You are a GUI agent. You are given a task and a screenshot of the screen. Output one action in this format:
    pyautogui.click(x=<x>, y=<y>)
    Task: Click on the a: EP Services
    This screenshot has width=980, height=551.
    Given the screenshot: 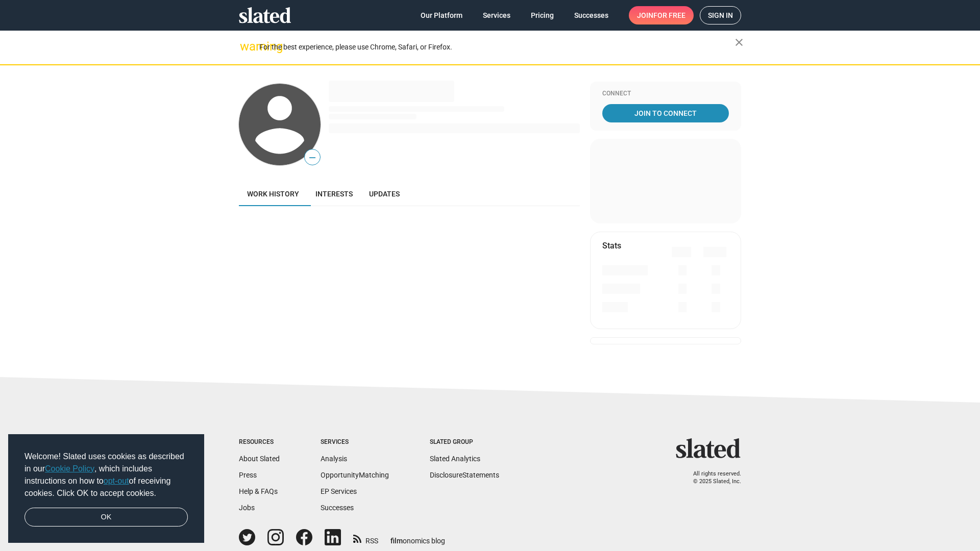 What is the action you would take?
    pyautogui.click(x=339, y=492)
    